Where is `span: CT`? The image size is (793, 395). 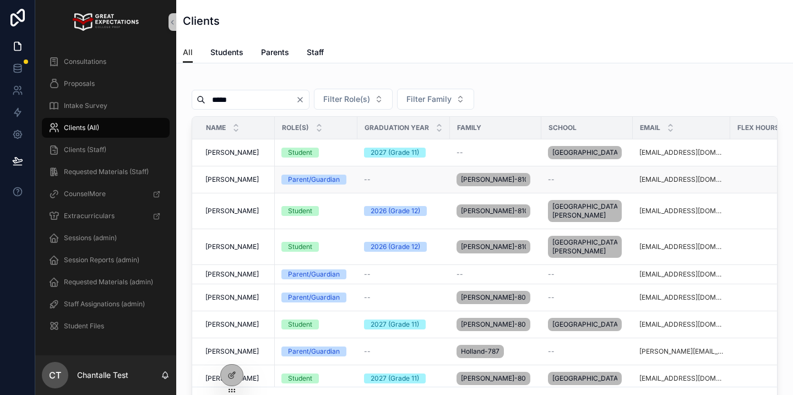
span: CT is located at coordinates (55, 375).